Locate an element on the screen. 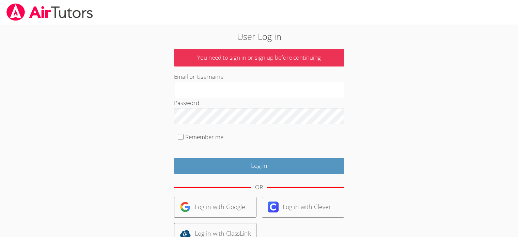  label: Email or Username is located at coordinates (199, 76).